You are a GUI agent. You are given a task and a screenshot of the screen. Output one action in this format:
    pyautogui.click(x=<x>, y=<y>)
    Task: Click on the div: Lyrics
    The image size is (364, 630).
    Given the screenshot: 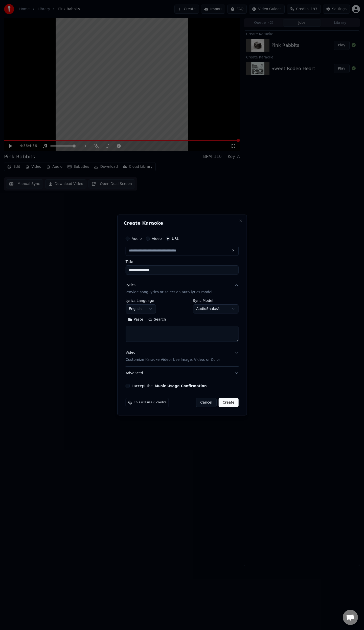 What is the action you would take?
    pyautogui.click(x=130, y=285)
    